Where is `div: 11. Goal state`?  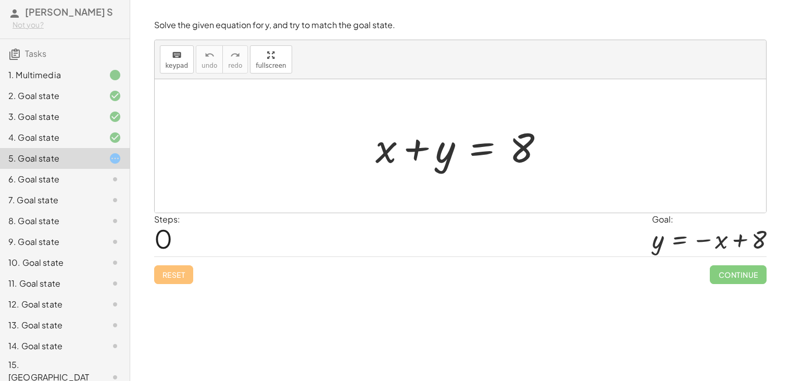 div: 11. Goal state is located at coordinates (50, 283).